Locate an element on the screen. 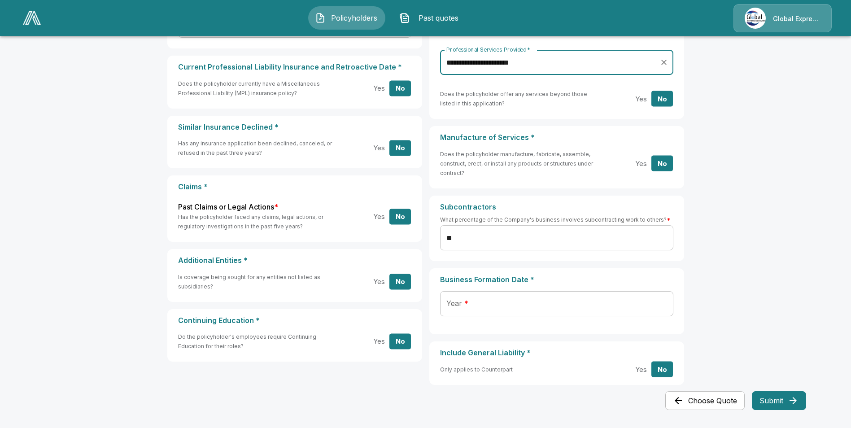  h6: Is coverage being sought for any entities not listed as subsidiaries? is located at coordinates (256, 282).